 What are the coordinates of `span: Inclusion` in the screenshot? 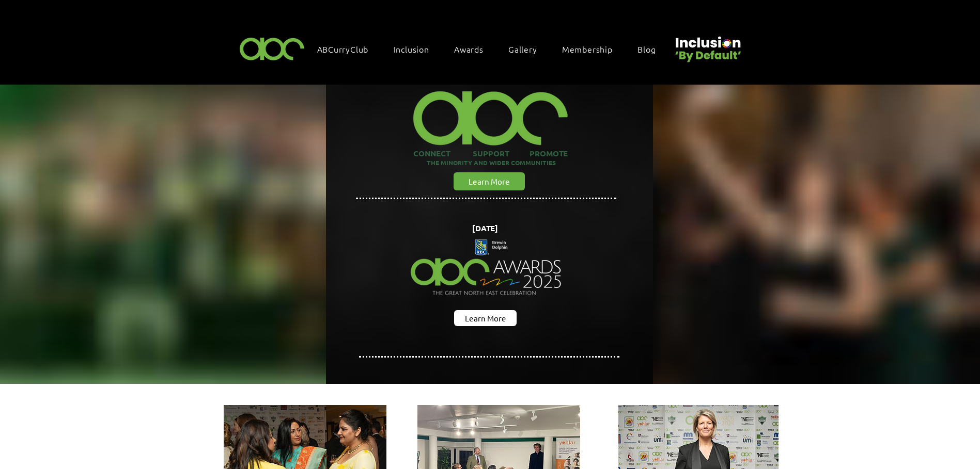 It's located at (411, 49).